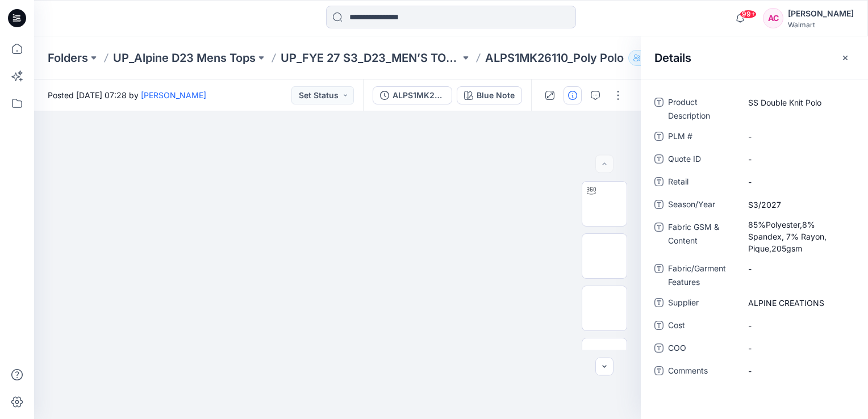 The image size is (868, 419). What do you see at coordinates (702, 206) in the screenshot?
I see `span: Season/Year` at bounding box center [702, 206].